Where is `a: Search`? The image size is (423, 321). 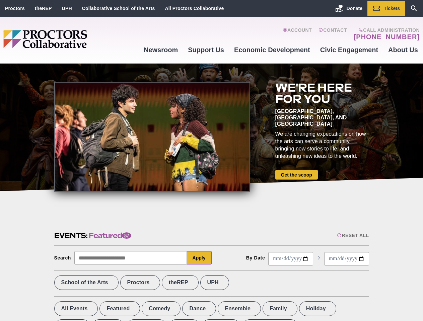 a: Search is located at coordinates (413, 8).